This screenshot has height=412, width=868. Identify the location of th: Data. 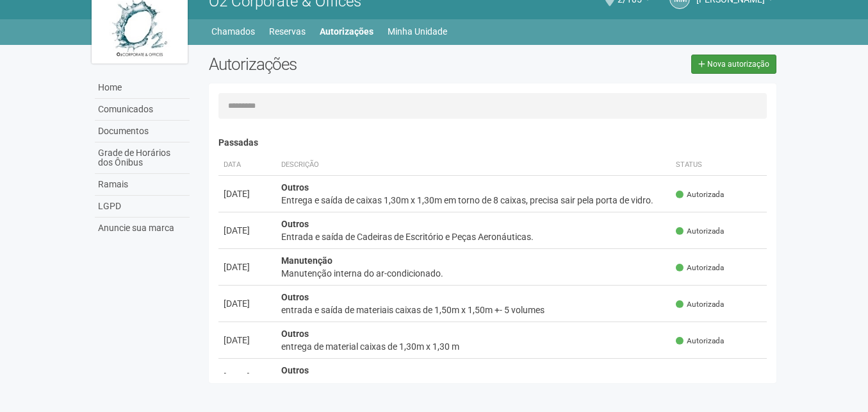
(248, 165).